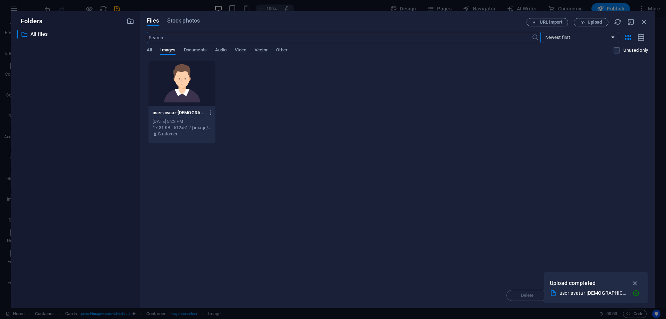 The height and width of the screenshot is (319, 666). I want to click on i: Close, so click(644, 22).